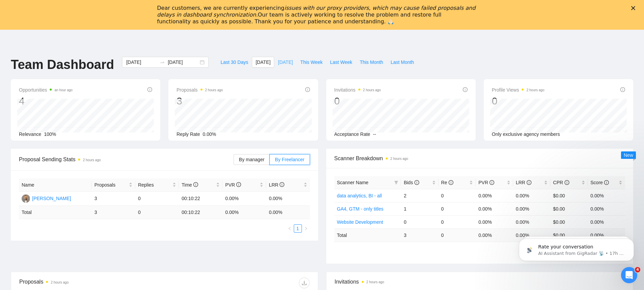  What do you see at coordinates (68, 25) in the screenshot?
I see `div: message notification from AI Assistant from GigRadar 📡, 17h ago. Rate your conversation` at bounding box center [68, 25].